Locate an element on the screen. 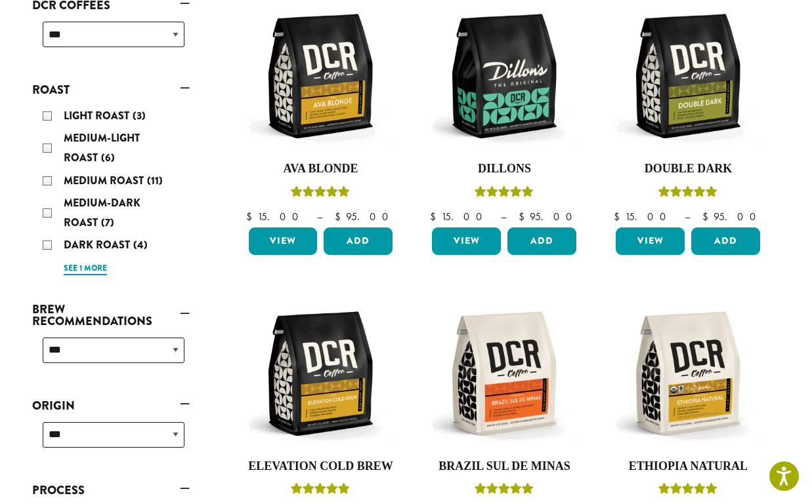 This screenshot has width=812, height=504. h4: Ethiopia Natural is located at coordinates (688, 467).